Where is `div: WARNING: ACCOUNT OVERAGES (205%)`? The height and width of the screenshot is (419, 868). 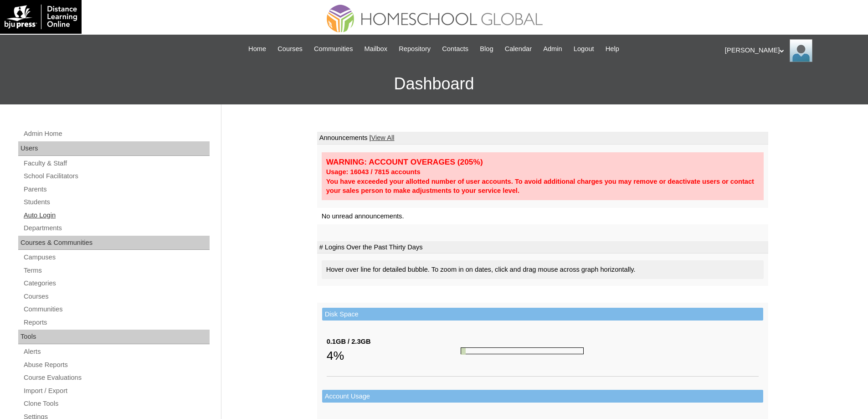
div: WARNING: ACCOUNT OVERAGES (205%) is located at coordinates (542, 162).